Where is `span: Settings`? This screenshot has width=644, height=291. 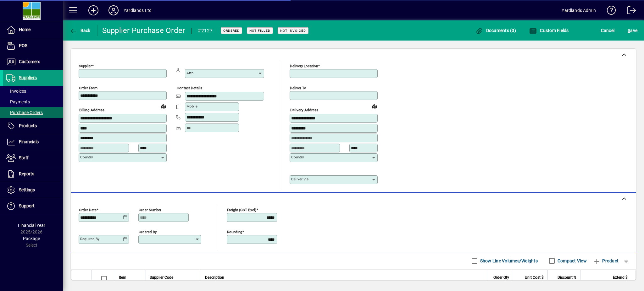
span: Settings is located at coordinates (27, 190).